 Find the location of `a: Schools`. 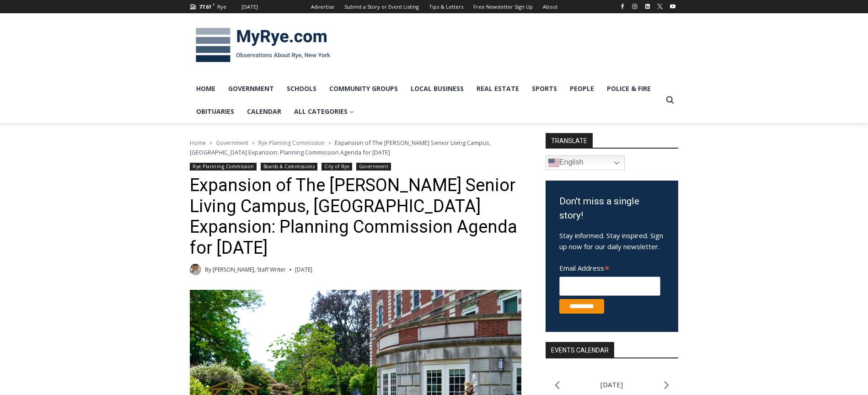

a: Schools is located at coordinates (301, 89).